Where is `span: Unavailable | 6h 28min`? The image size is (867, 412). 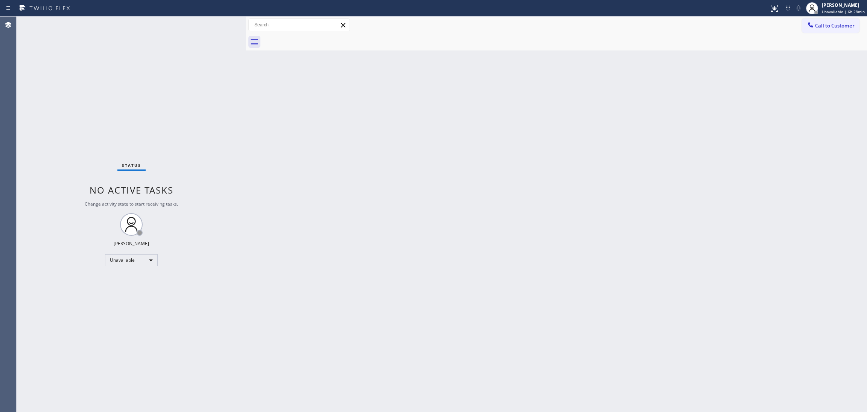
span: Unavailable | 6h 28min is located at coordinates (843, 12).